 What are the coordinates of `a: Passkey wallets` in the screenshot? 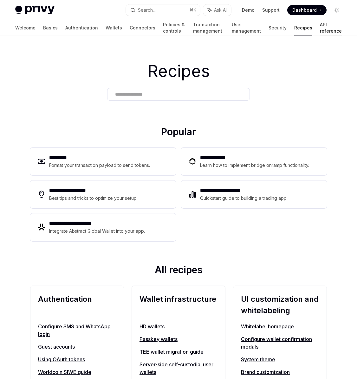 It's located at (178, 340).